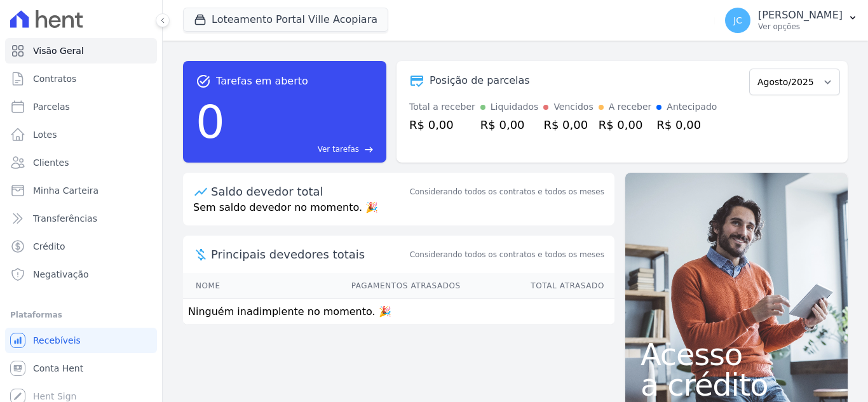 This screenshot has width=868, height=402. Describe the element at coordinates (360, 286) in the screenshot. I see `th: Pagamentos Atrasados` at that location.